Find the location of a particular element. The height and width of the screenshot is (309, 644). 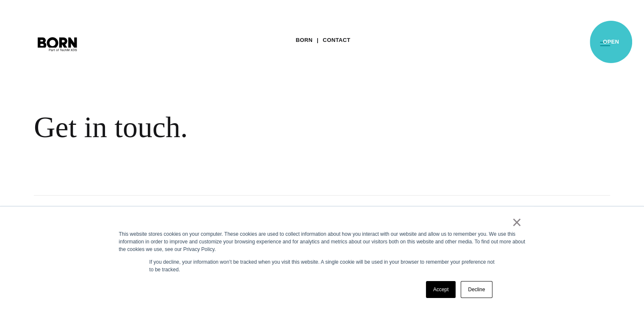

div: Get in touch. is located at coordinates (275, 128).